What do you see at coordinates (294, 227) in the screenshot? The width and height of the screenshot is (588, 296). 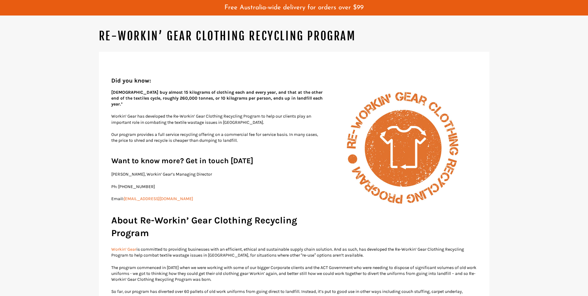 I see `h2: About Re-Workin’ Gear Clothing Recycling Program` at bounding box center [294, 227].